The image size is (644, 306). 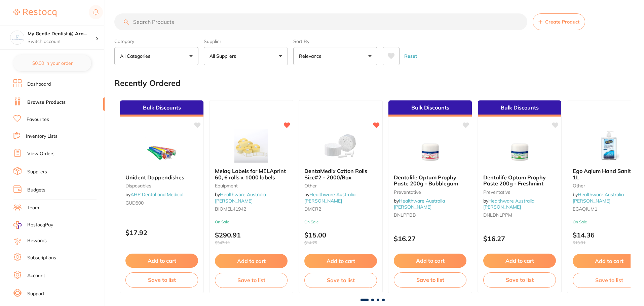 I want to click on a: Budgets, so click(x=36, y=191).